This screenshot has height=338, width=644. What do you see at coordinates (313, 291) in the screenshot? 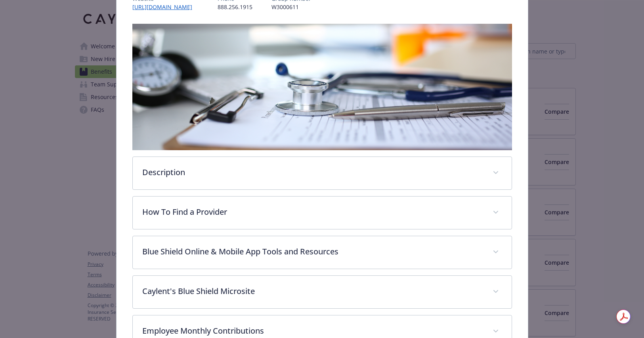
I see `p: Caylent's Blue Shield Microsite` at bounding box center [313, 291].